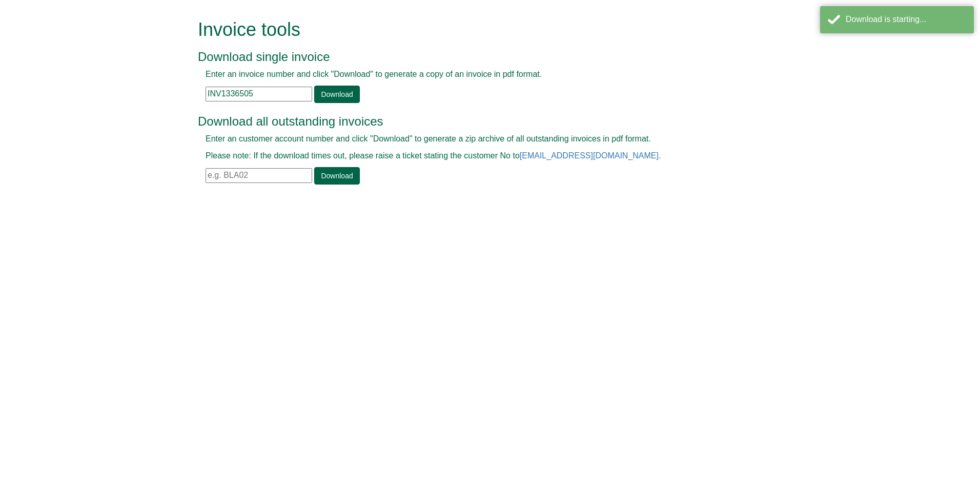  What do you see at coordinates (478, 139) in the screenshot?
I see `p: Enter an customer account number and click "Download" to generate a zip archive of all outstandin...` at bounding box center [478, 139].